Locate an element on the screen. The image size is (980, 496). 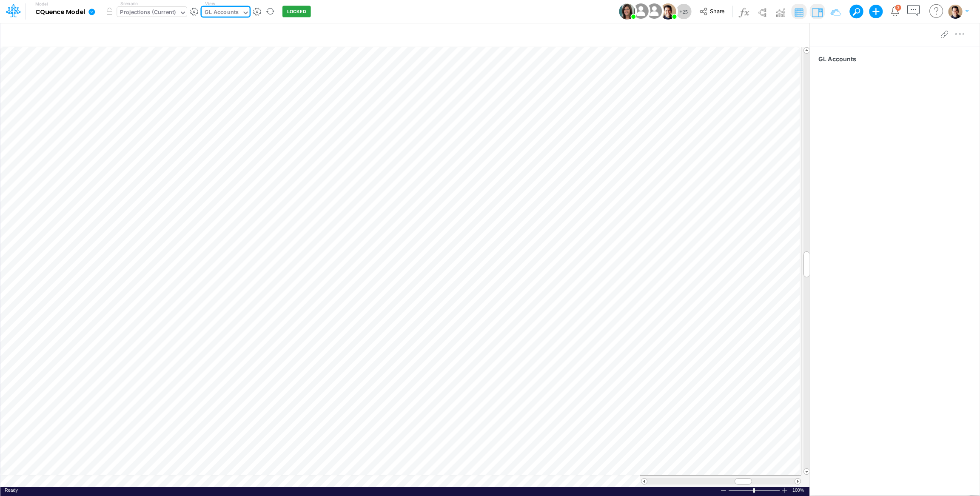
div: 3 unread items is located at coordinates (898, 7).